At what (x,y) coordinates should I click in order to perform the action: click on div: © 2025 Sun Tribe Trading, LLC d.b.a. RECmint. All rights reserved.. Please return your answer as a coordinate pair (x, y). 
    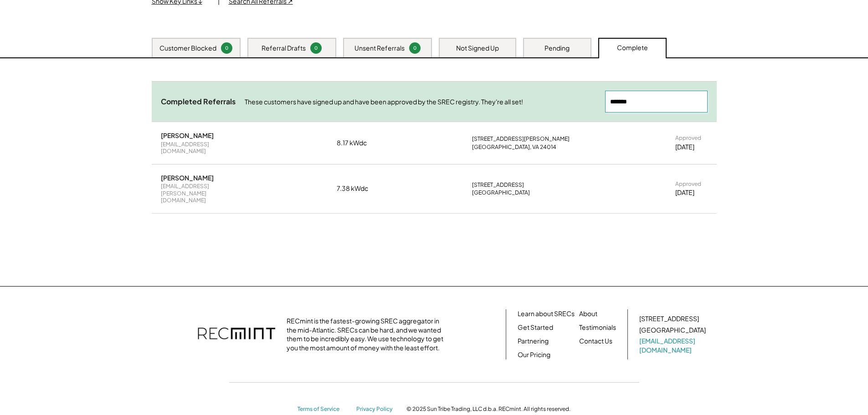
    Looking at the image, I should click on (489, 410).